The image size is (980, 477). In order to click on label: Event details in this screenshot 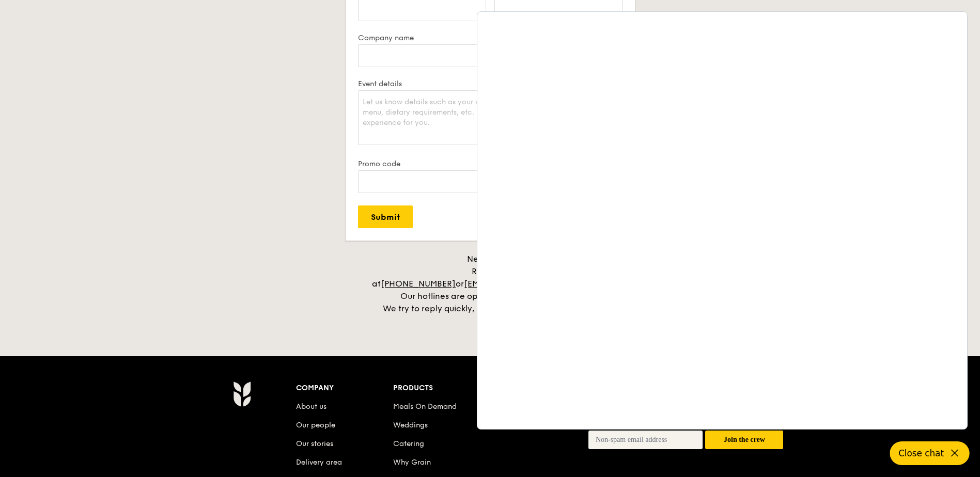, I will do `click(490, 84)`.